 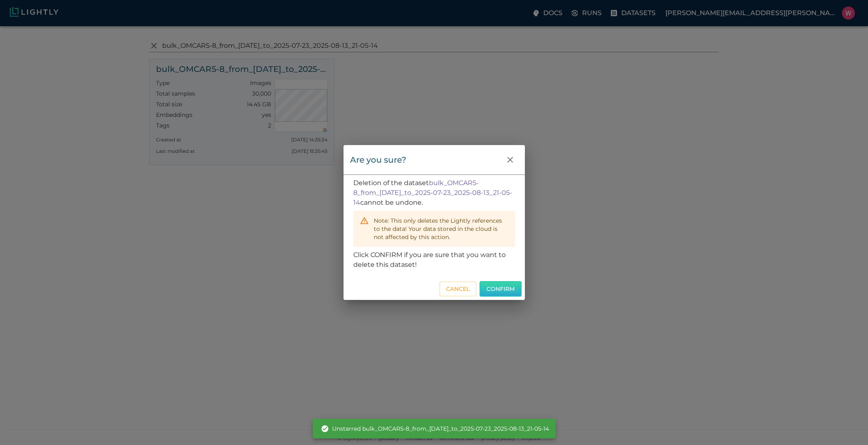 What do you see at coordinates (438, 229) in the screenshot?
I see `span: Note: This only deletes the Lightly references to the data! Your data stored in the cloud is not ...` at bounding box center [438, 229].